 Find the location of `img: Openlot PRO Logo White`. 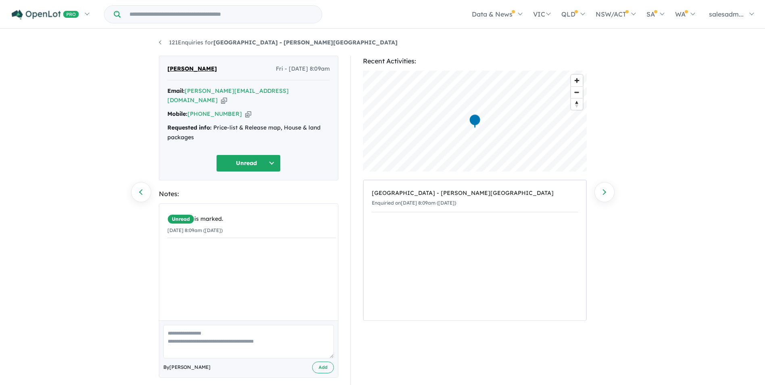

img: Openlot PRO Logo White is located at coordinates (45, 15).